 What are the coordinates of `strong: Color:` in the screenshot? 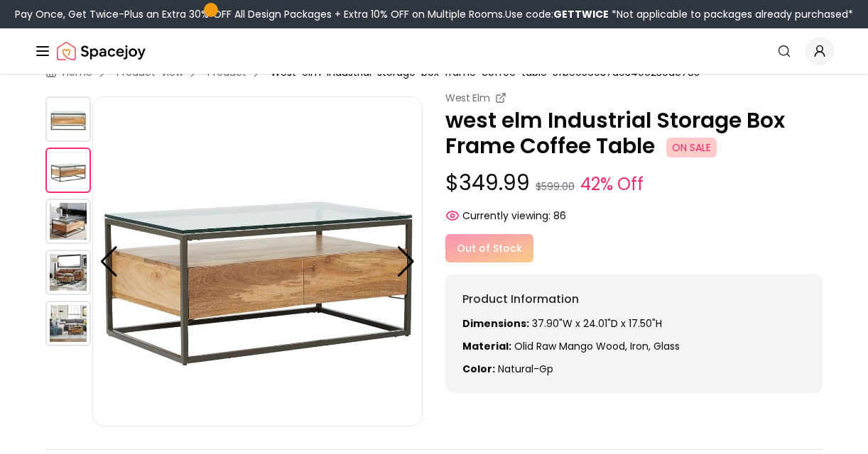 It's located at (479, 369).